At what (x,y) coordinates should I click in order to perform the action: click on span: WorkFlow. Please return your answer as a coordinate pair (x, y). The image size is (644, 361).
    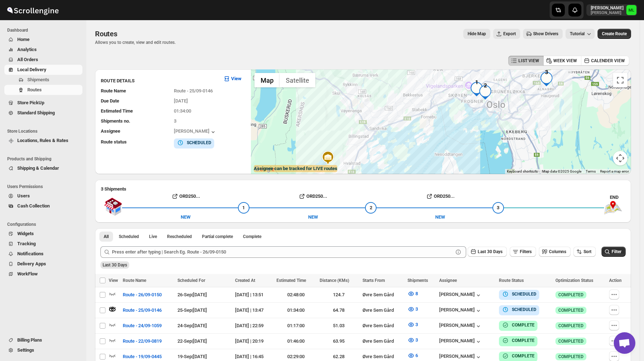
    Looking at the image, I should click on (27, 274).